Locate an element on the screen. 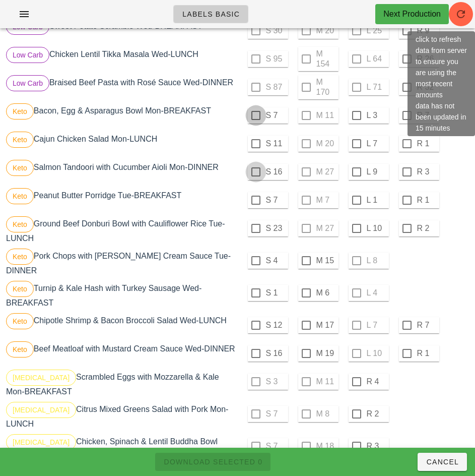 The height and width of the screenshot is (476, 475). div: Peanut Butter Porridge Tue-BREAKFAST is located at coordinates (121, 200).